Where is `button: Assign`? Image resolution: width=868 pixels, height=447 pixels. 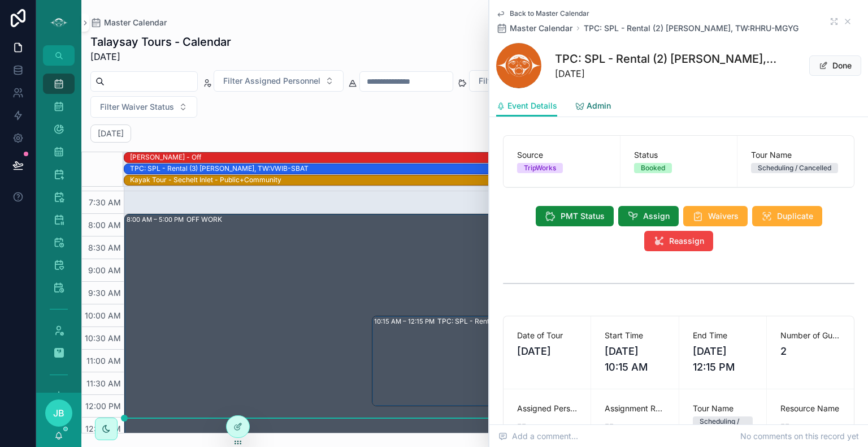 button: Assign is located at coordinates (648, 216).